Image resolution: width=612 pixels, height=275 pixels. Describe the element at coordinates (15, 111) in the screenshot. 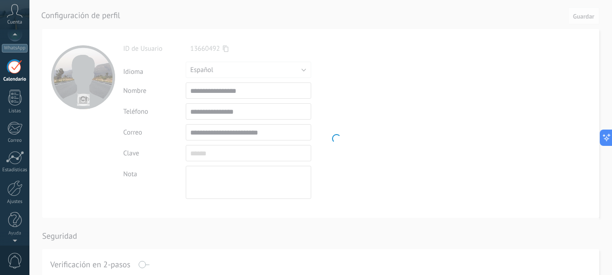

I see `div: Listas` at that location.